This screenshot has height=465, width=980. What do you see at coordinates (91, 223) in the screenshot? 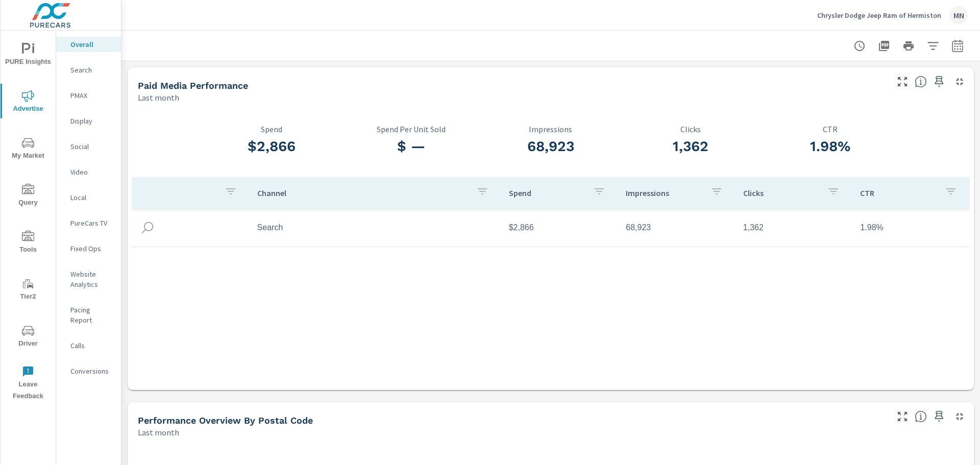
I see `p: PureCars TV` at bounding box center [91, 223].